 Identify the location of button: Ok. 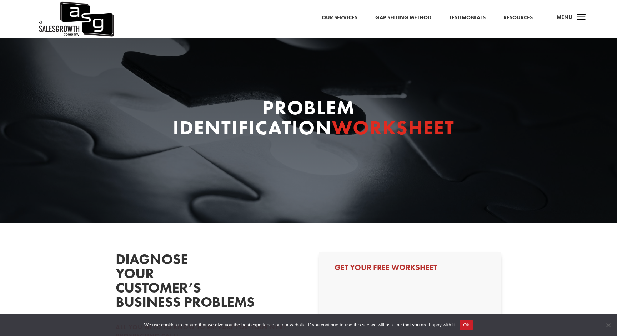
(466, 325).